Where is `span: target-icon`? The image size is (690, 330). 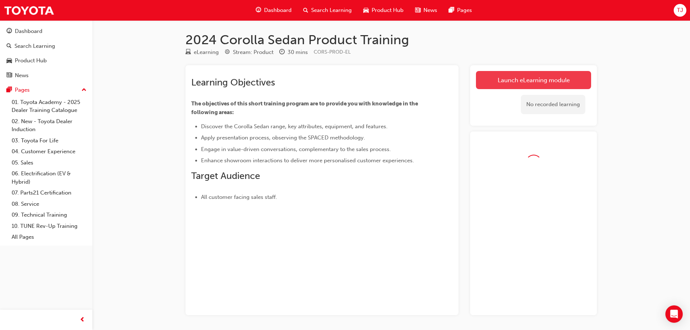
span: target-icon is located at coordinates (227, 53).